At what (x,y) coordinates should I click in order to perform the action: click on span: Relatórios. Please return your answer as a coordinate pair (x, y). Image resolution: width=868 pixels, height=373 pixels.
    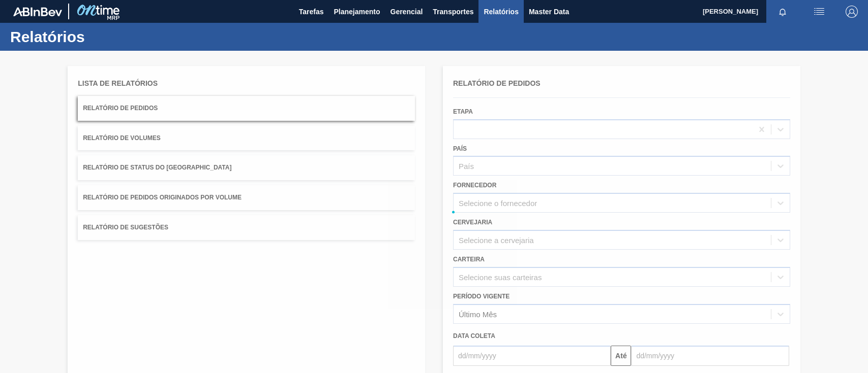
    Looking at the image, I should click on (501, 12).